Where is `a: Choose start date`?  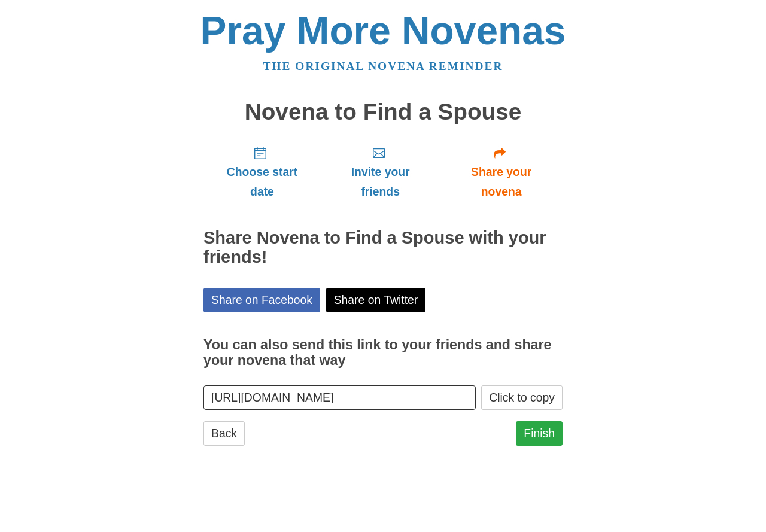
a: Choose start date is located at coordinates (262, 172).